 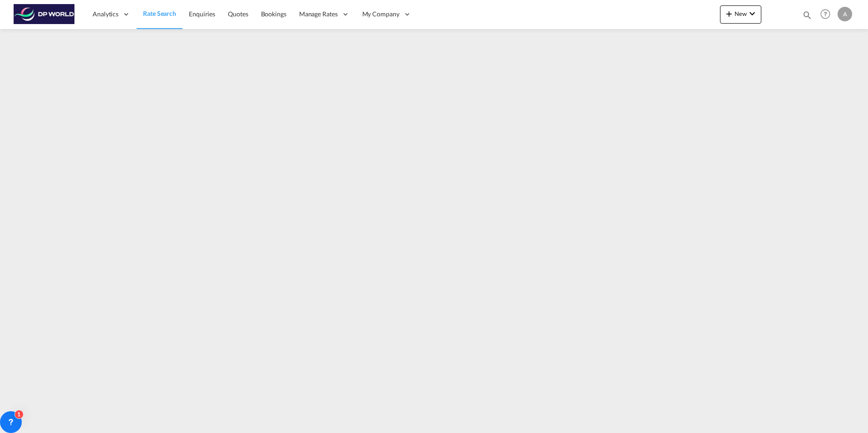 What do you see at coordinates (825, 14) in the screenshot?
I see `span: Help` at bounding box center [825, 14].